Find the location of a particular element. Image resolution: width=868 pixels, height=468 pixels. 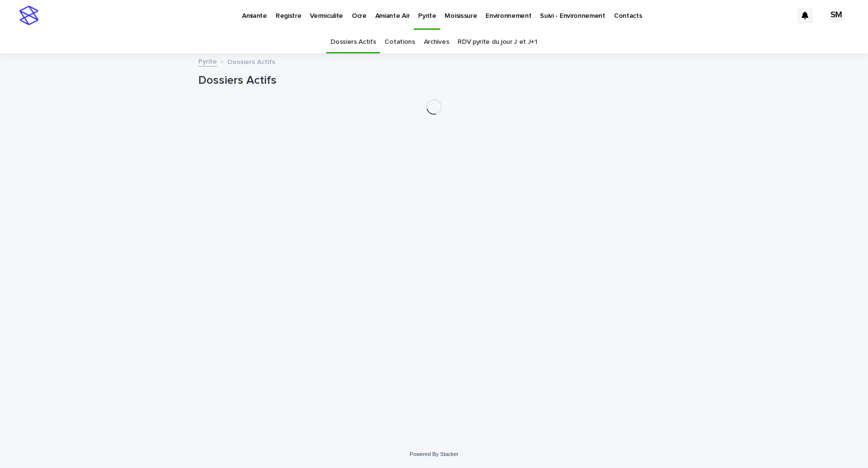

a: Archives is located at coordinates (436, 41).